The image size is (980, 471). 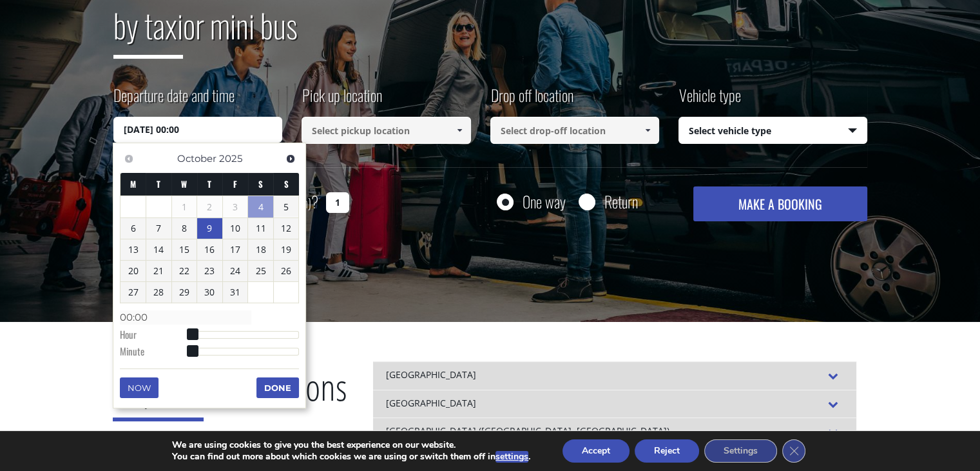 What do you see at coordinates (139, 388) in the screenshot?
I see `button: Now` at bounding box center [139, 388].